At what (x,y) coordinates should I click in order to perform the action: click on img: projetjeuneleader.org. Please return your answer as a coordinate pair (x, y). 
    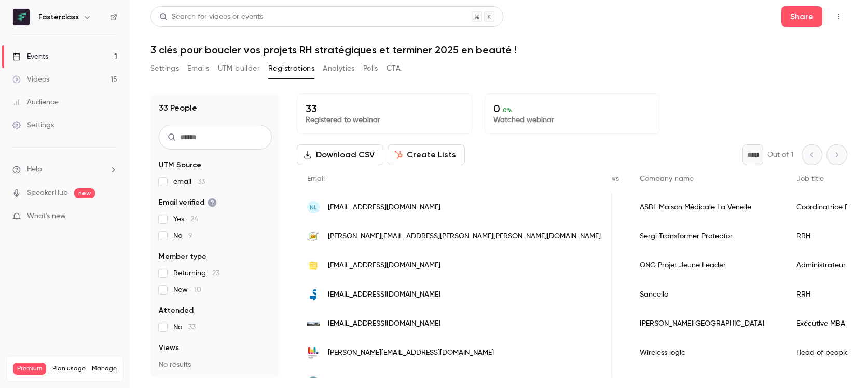
    Looking at the image, I should click on (313, 265).